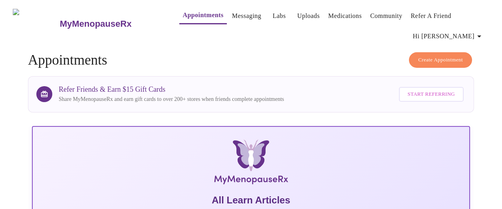 This screenshot has width=502, height=209. I want to click on h4: Appointments, so click(251, 60).